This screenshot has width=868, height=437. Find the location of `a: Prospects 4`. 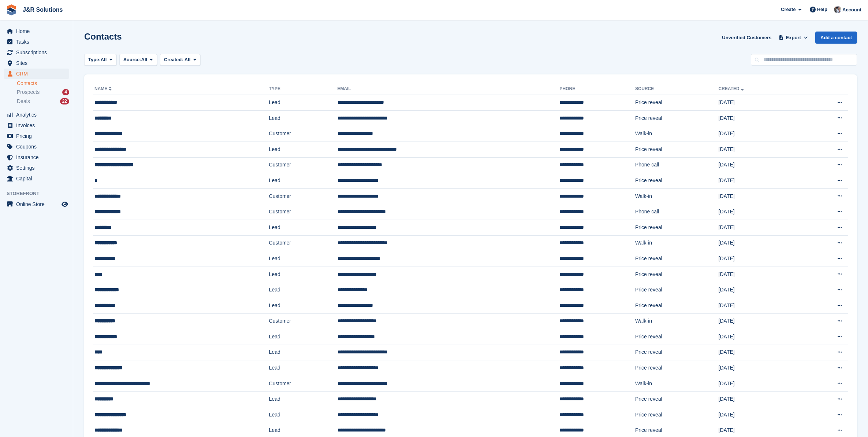

a: Prospects 4 is located at coordinates (43, 92).